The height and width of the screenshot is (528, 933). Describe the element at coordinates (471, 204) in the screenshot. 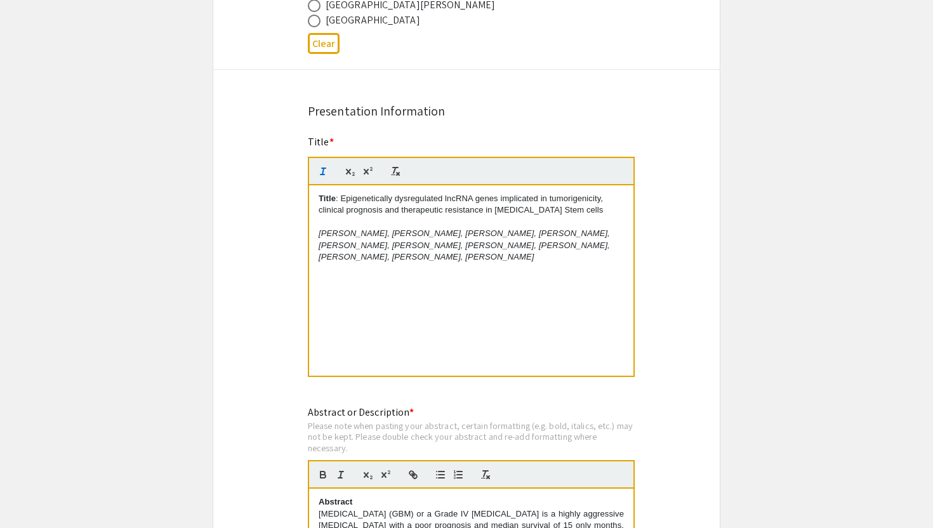

I see `p: : Epigenetically dysregulated lncRNA genes implicated in tumorigenicity, clinical prognosis and t...` at that location.